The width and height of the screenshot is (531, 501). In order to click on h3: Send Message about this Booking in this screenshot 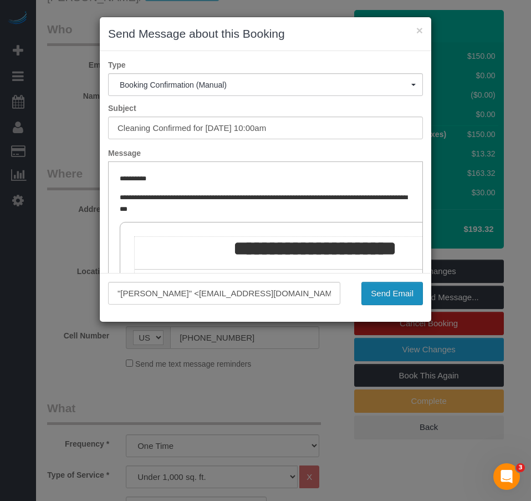, I will do `click(266, 34)`.